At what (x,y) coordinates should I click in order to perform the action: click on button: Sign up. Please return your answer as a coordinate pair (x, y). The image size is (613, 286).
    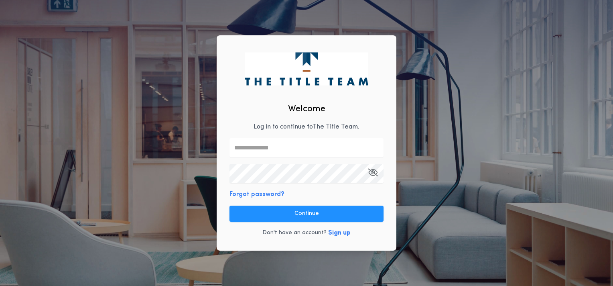
    Looking at the image, I should click on (340, 233).